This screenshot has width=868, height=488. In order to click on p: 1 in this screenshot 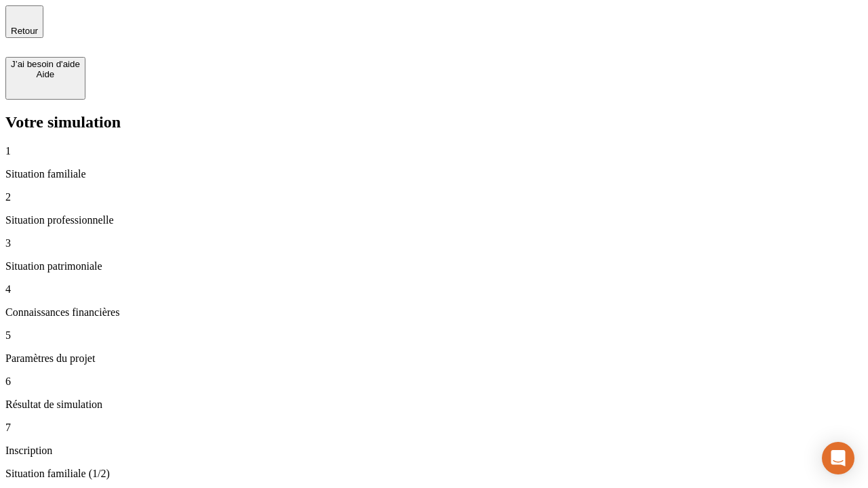, I will do `click(434, 151)`.